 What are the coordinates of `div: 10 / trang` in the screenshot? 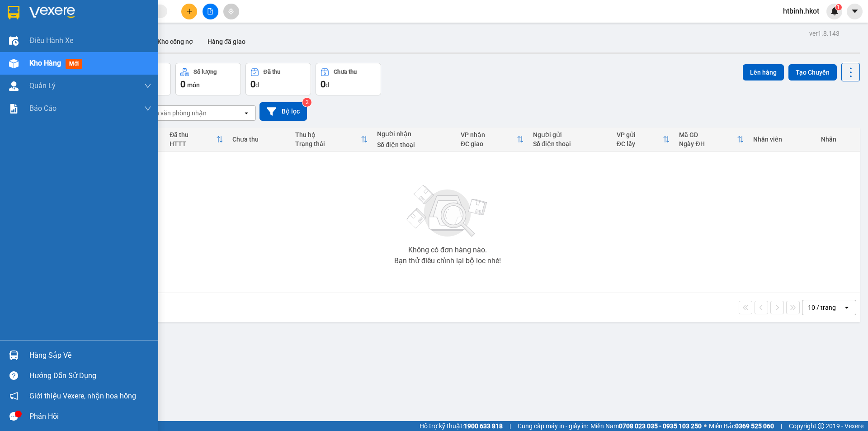 It's located at (822, 307).